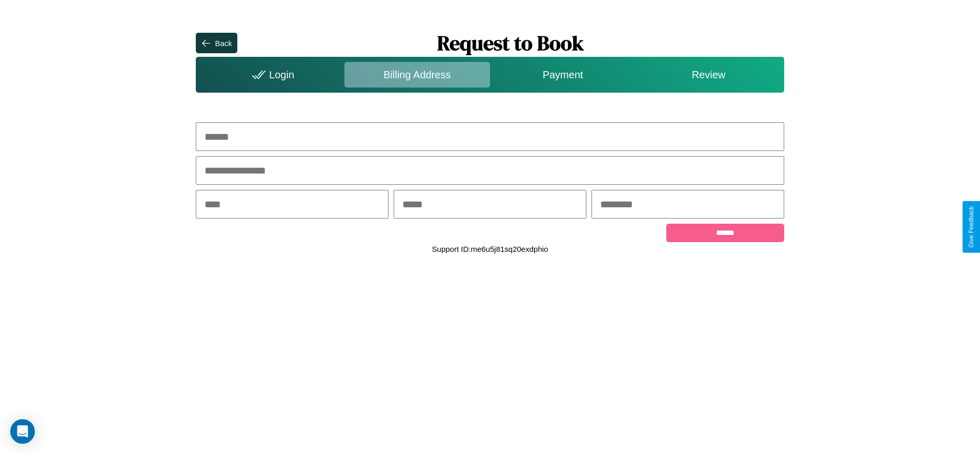 This screenshot has width=980, height=454. What do you see at coordinates (223, 43) in the screenshot?
I see `div: Back` at bounding box center [223, 43].